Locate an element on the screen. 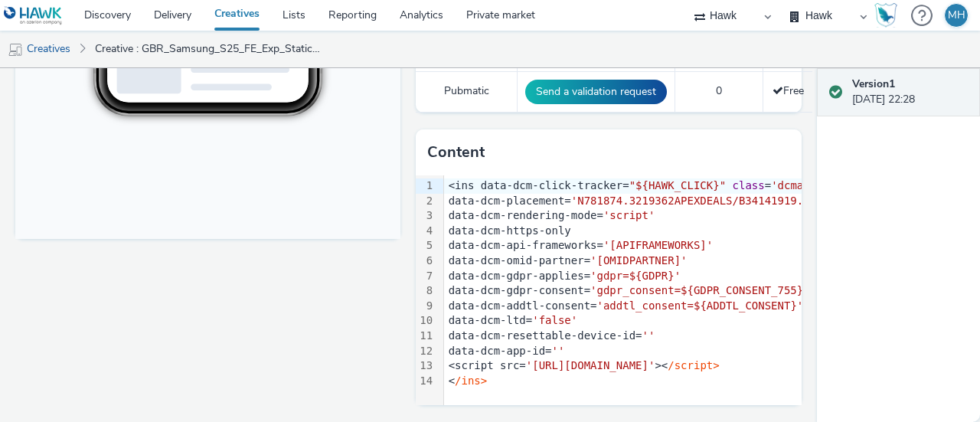 The width and height of the screenshot is (980, 422). div: 4 is located at coordinates (425, 231).